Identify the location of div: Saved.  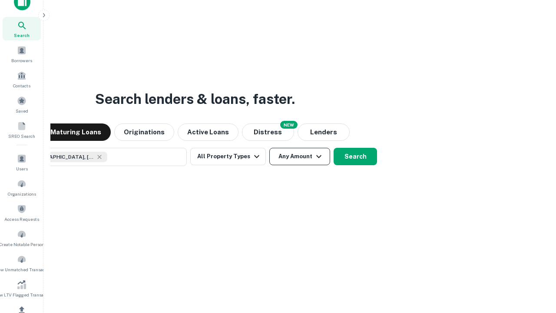
(22, 104).